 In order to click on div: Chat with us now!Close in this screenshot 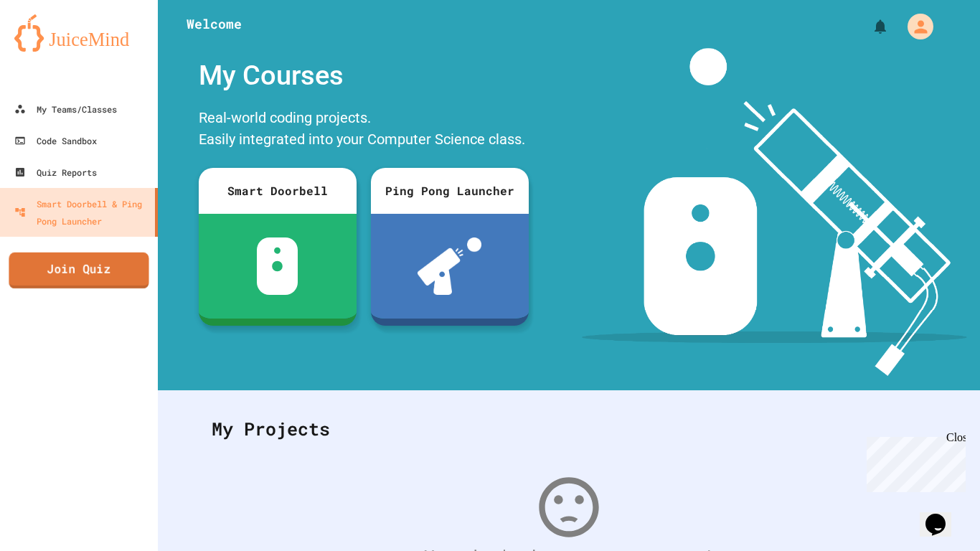, I will do `click(52, 48)`.